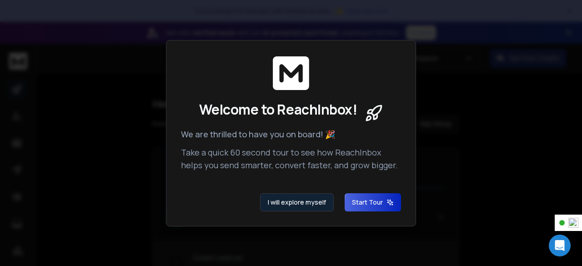  Describe the element at coordinates (297, 202) in the screenshot. I see `button: I will explore myself` at that location.